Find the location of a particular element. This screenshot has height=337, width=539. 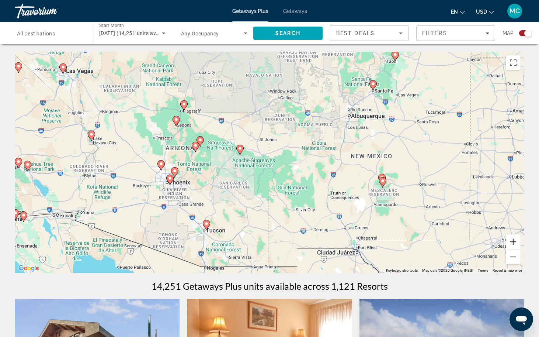

a: Getaways is located at coordinates (295, 11).